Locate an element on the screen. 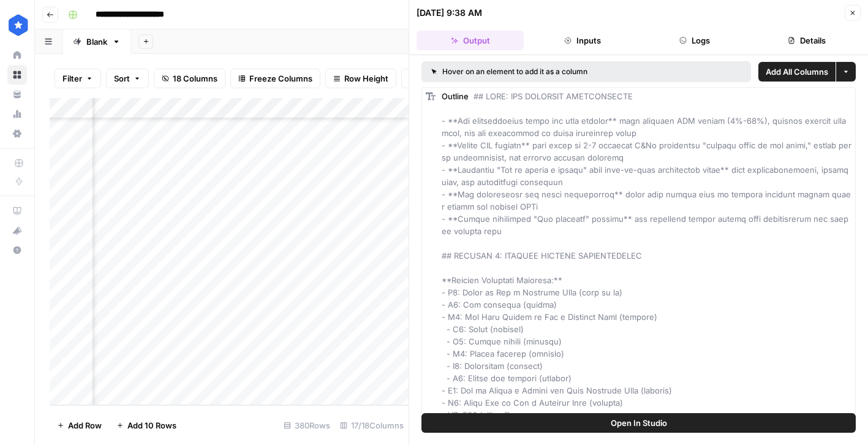 This screenshot has height=445, width=868. div: Hover on an element to add it as a column is located at coordinates (547, 71).